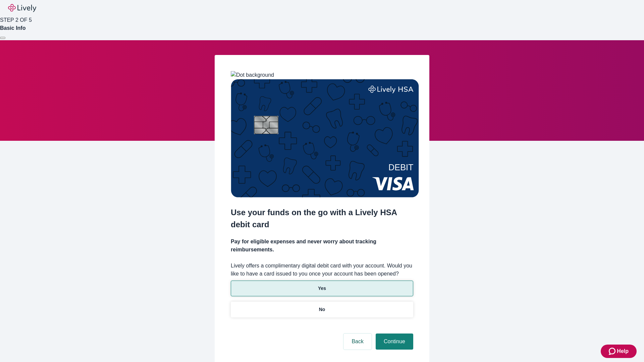 This screenshot has height=362, width=644. I want to click on h4: Pay for eligible expenses and never worry about tracking reimbursements., so click(322, 246).